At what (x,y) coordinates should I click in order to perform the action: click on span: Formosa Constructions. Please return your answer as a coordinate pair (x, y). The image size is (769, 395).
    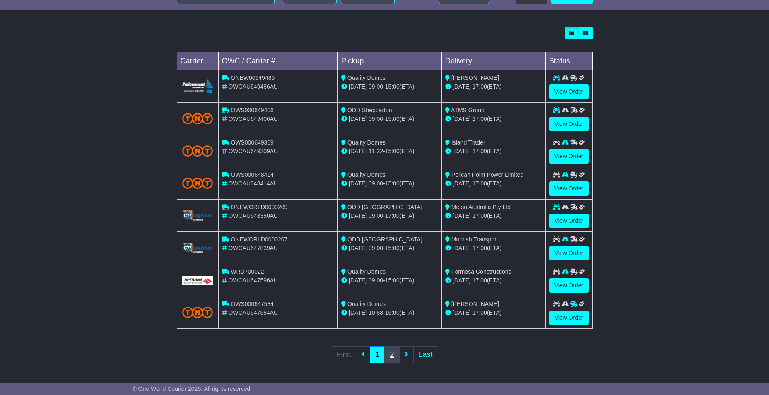
    Looking at the image, I should click on (481, 272).